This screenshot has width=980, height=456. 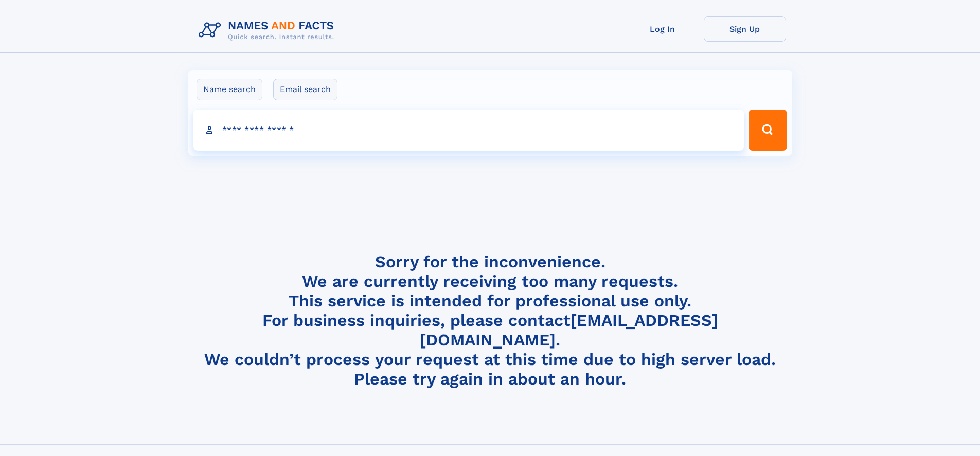 What do you see at coordinates (744, 29) in the screenshot?
I see `a: Sign Up` at bounding box center [744, 29].